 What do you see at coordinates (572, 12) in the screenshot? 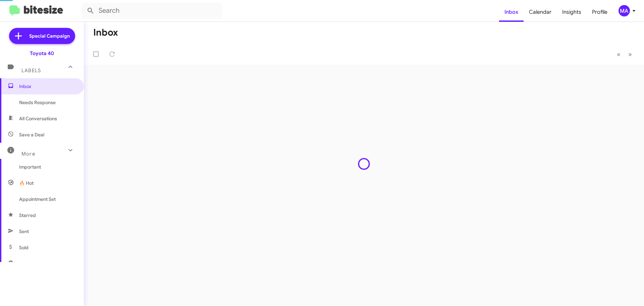
I see `a: Insights` at bounding box center [572, 12].